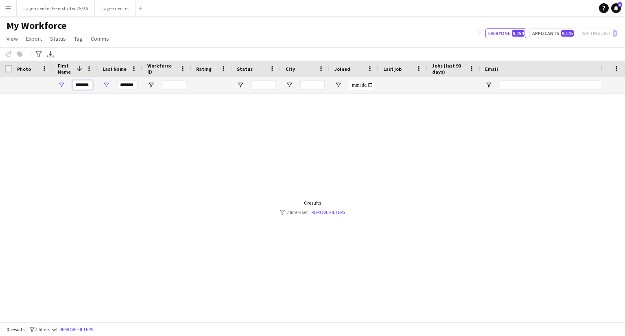  I want to click on input: Column with Header Selection, so click(9, 69).